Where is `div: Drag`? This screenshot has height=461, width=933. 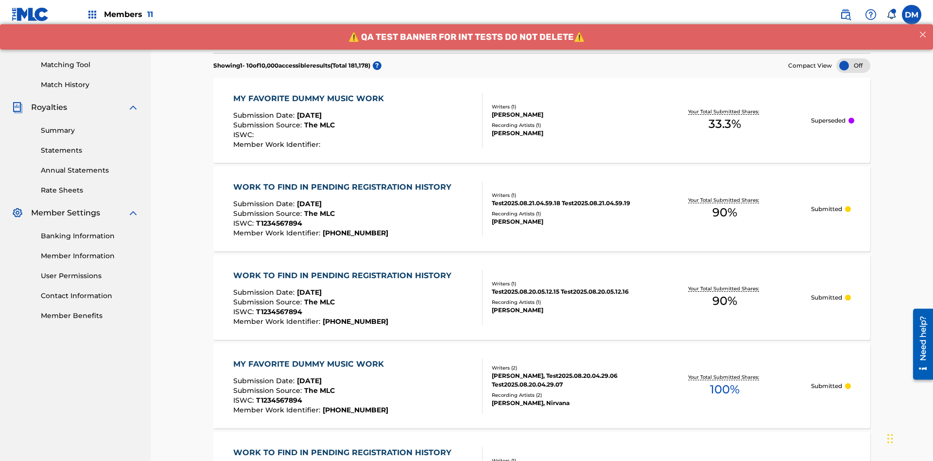 div: Drag is located at coordinates (890, 438).